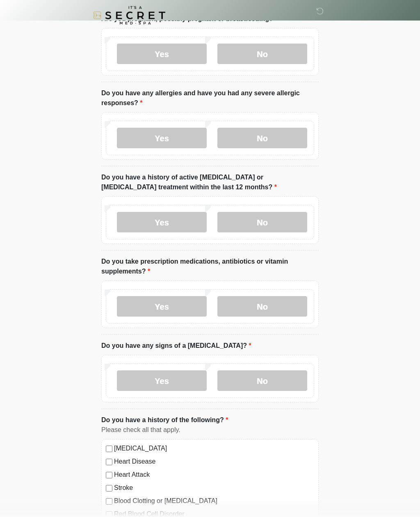  I want to click on label: Stroke, so click(214, 488).